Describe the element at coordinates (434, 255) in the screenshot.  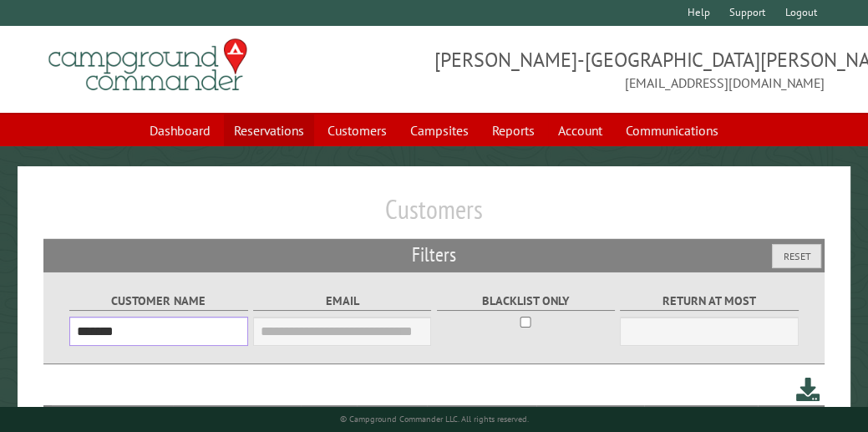
I see `h2: Filters` at that location.